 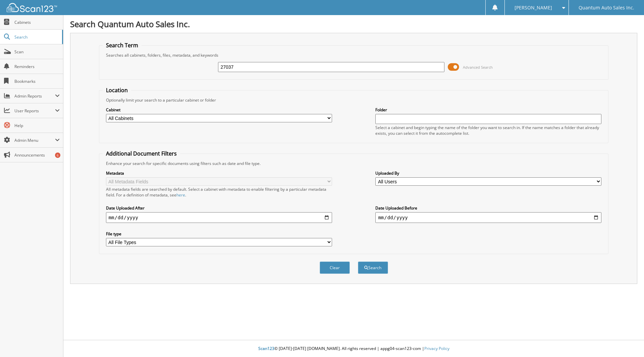 I want to click on span: Help, so click(x=37, y=125).